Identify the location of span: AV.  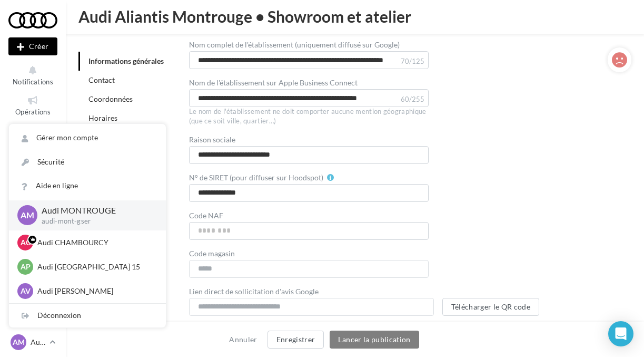
(25, 291).